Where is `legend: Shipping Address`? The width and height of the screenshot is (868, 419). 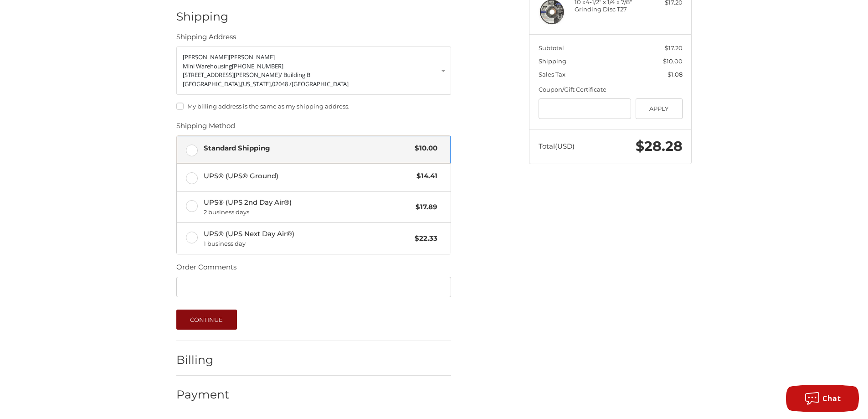
legend: Shipping Address is located at coordinates (206, 39).